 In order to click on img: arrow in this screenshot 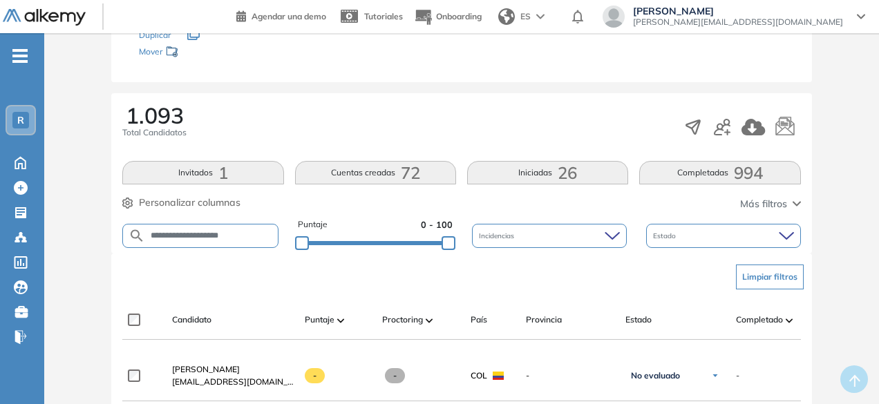, I will do `click(541, 17)`.